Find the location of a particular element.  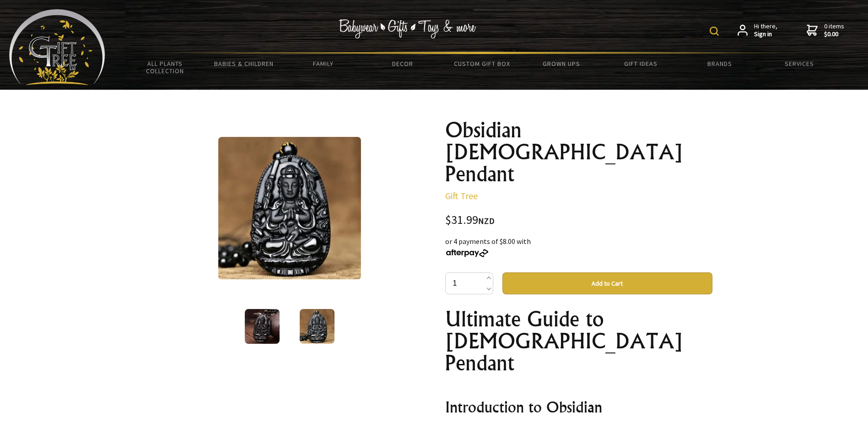

a: Services is located at coordinates (799, 63).